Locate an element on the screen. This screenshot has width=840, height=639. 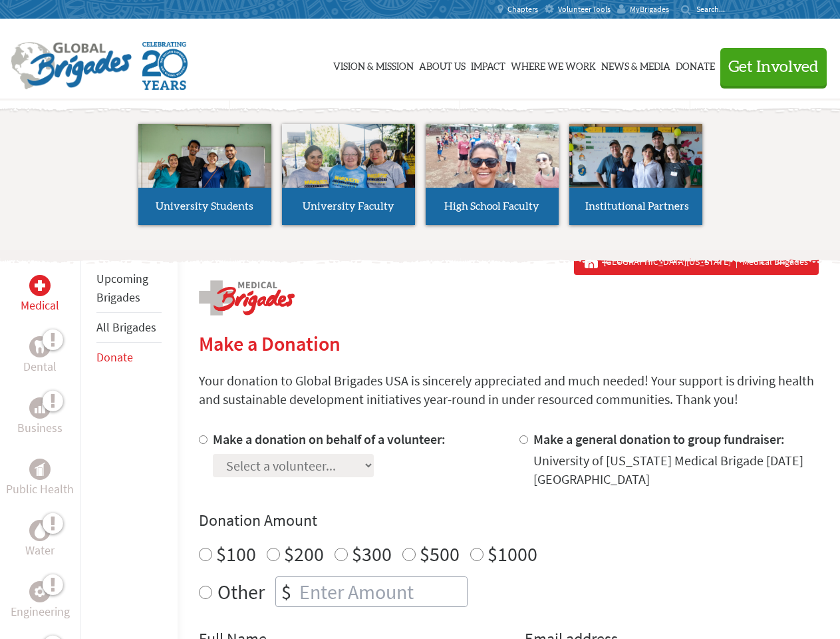
a: Institutional Partners is located at coordinates (636, 175).